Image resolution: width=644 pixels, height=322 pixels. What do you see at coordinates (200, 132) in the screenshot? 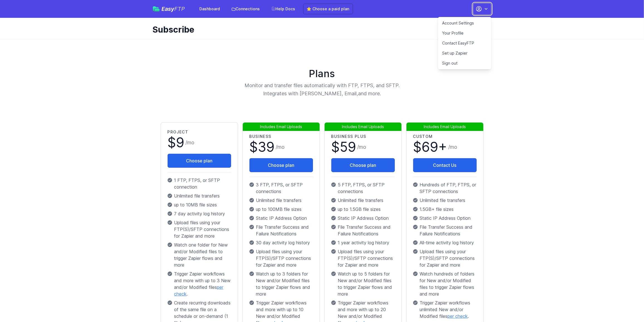
I see `h2: Project` at bounding box center [200, 132].